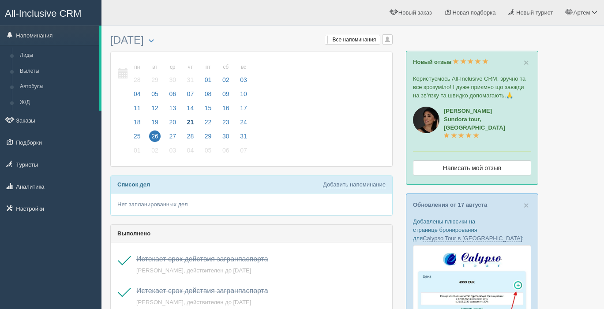 The width and height of the screenshot is (604, 309). What do you see at coordinates (226, 151) in the screenshot?
I see `span: 06` at bounding box center [226, 151].